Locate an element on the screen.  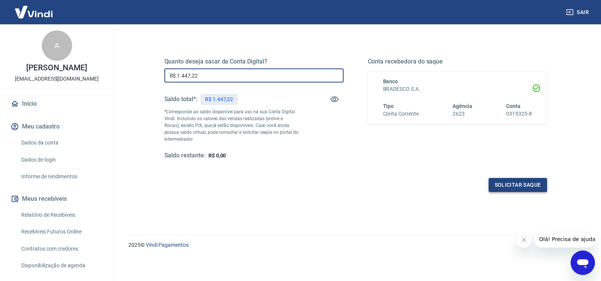
a: Início is located at coordinates (57, 104).